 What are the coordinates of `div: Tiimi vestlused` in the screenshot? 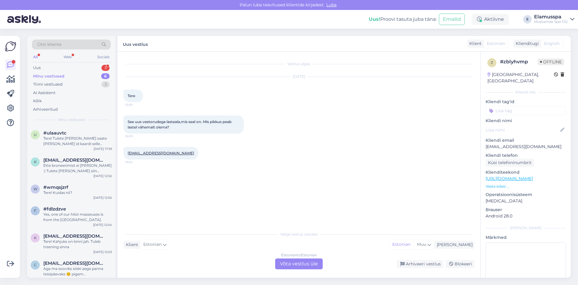 It's located at (48, 84).